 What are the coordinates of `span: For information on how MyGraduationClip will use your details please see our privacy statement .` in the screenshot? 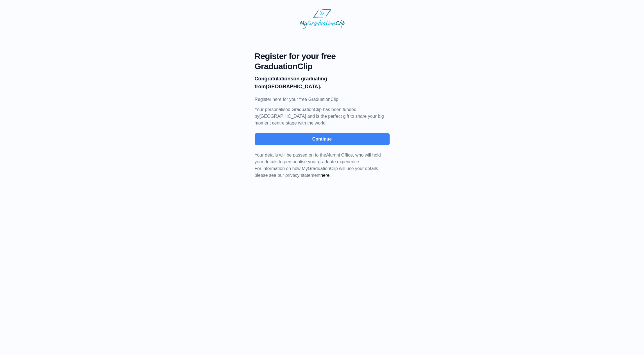 It's located at (317, 165).